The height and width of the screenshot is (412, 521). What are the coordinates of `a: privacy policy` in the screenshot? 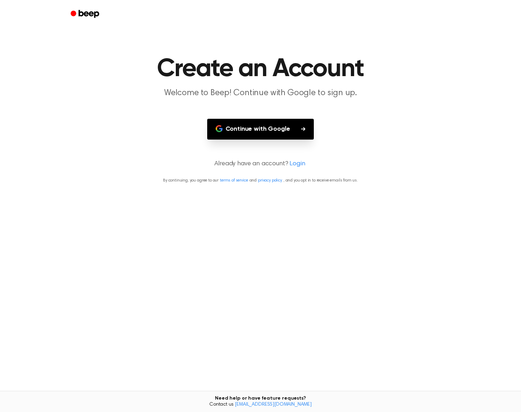 It's located at (270, 181).